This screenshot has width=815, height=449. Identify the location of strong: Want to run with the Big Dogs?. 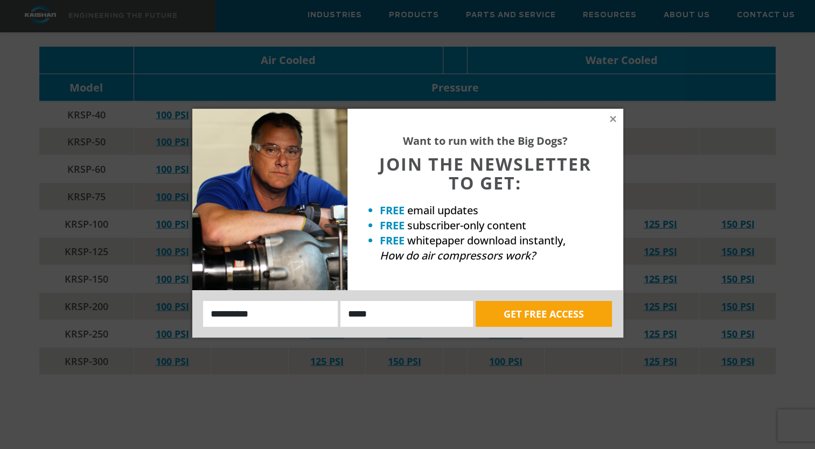
(486, 141).